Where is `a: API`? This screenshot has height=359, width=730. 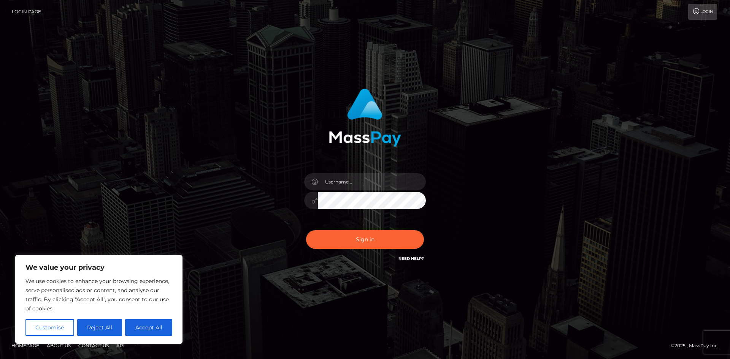 a: API is located at coordinates (121, 346).